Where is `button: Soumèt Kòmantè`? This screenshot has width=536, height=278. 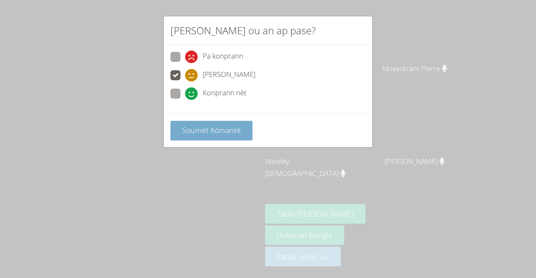
button: Soumèt Kòmantè is located at coordinates (211, 131).